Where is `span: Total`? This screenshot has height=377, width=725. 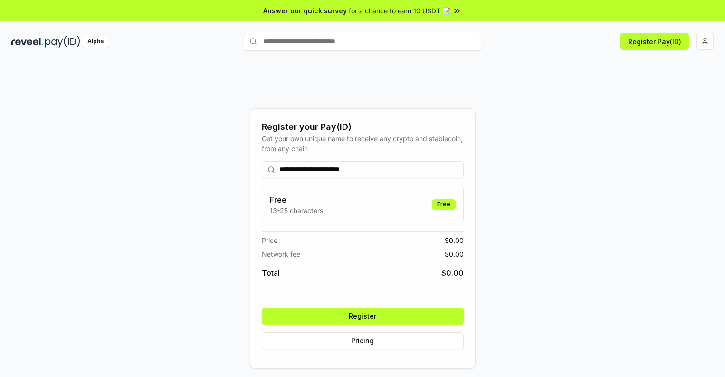 span: Total is located at coordinates (271, 273).